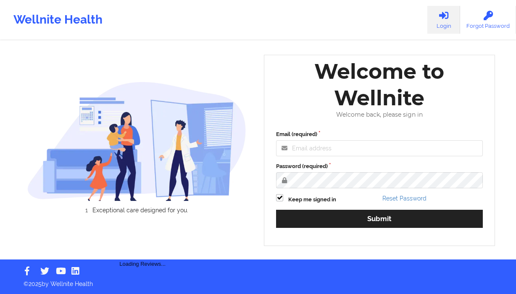 The height and width of the screenshot is (294, 516). Describe the element at coordinates (444, 20) in the screenshot. I see `a: Login` at that location.